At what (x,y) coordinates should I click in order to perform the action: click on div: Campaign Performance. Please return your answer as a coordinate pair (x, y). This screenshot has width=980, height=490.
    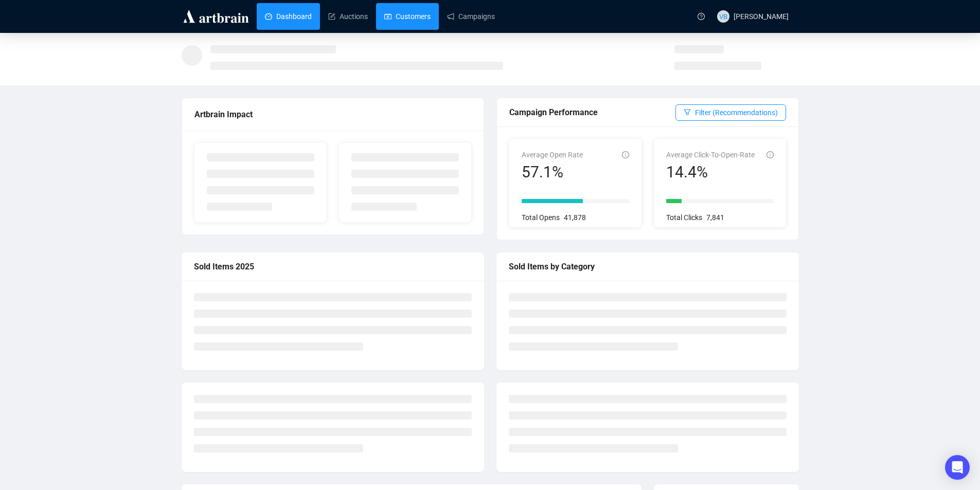
    Looking at the image, I should click on (592, 112).